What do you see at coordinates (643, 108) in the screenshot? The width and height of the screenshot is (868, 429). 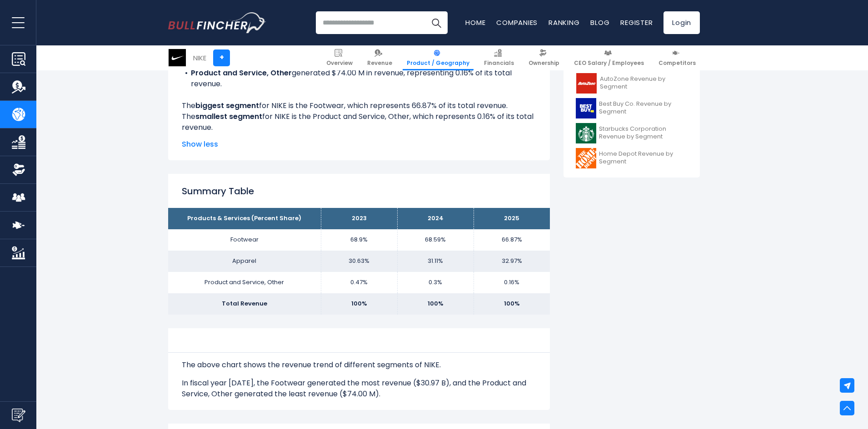 I see `span: Best Buy Co. Revenue by Segment` at bounding box center [643, 108].